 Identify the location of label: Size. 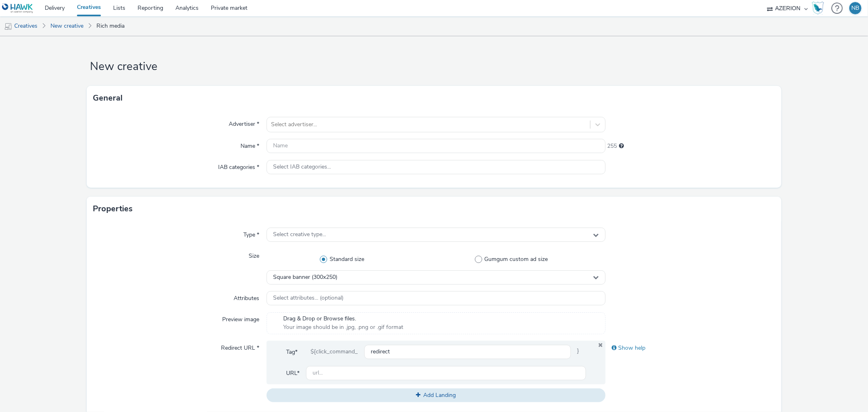
(254, 254).